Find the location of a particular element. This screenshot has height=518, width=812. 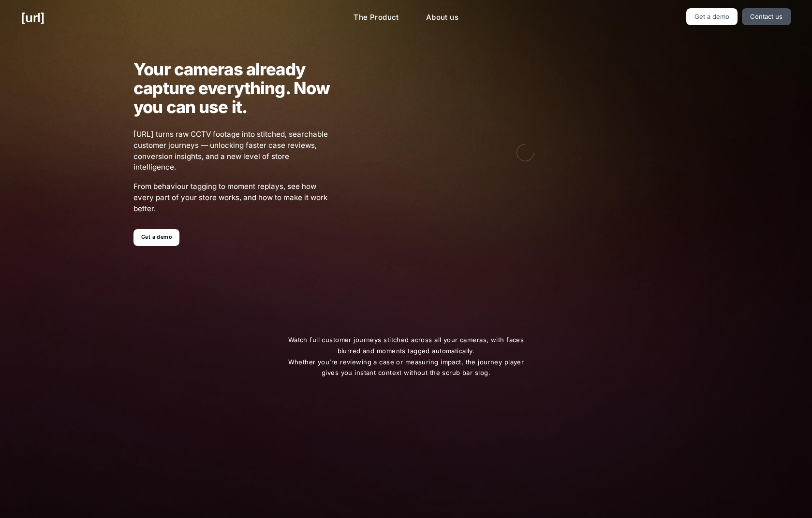

h1: Your cameras already capture everything. Now you can use it. is located at coordinates (231, 88).